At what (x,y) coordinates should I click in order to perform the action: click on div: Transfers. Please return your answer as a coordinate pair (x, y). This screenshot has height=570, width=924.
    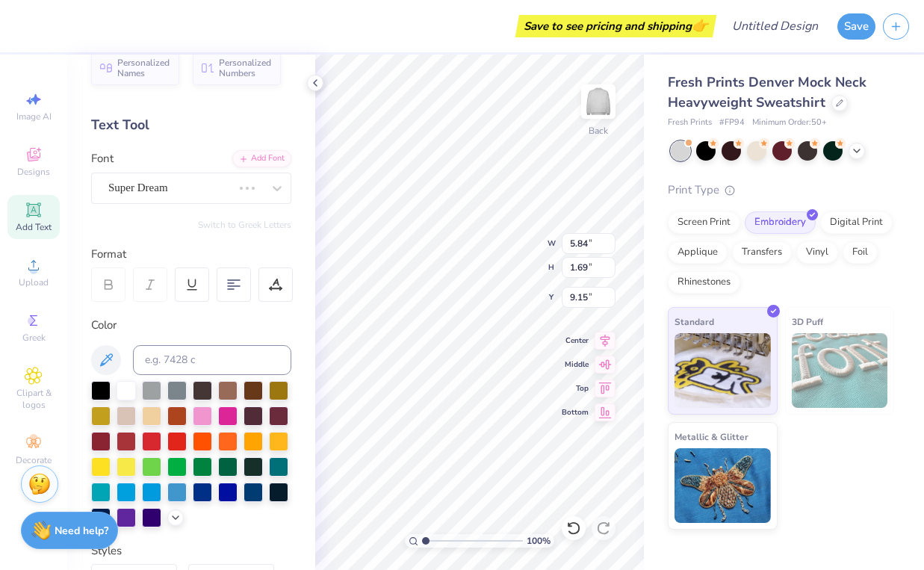
    Looking at the image, I should click on (762, 252).